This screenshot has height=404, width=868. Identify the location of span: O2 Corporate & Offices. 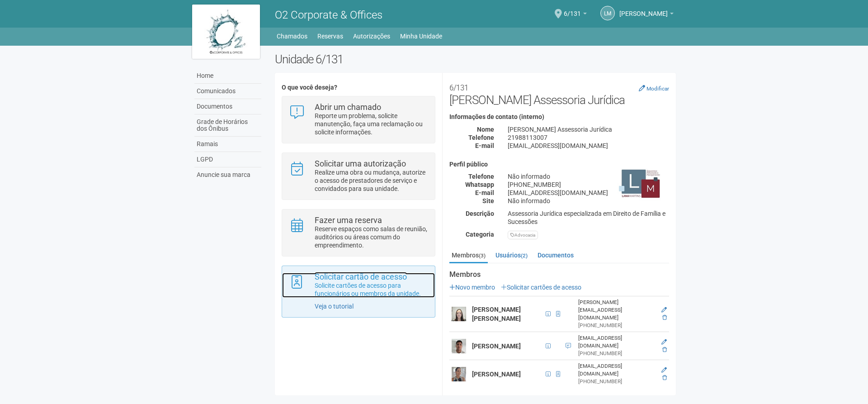
(328, 15).